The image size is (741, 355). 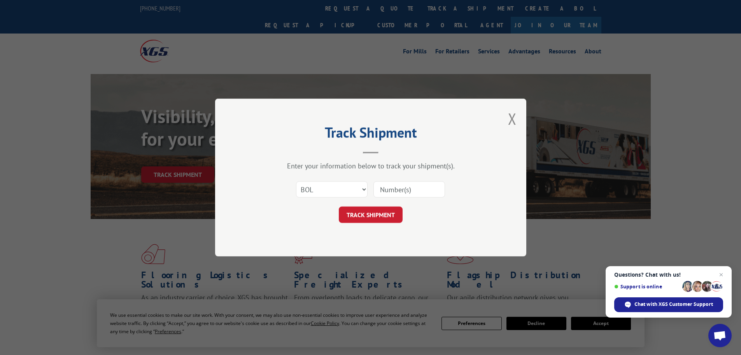 I want to click on button: Close modal, so click(x=513, y=118).